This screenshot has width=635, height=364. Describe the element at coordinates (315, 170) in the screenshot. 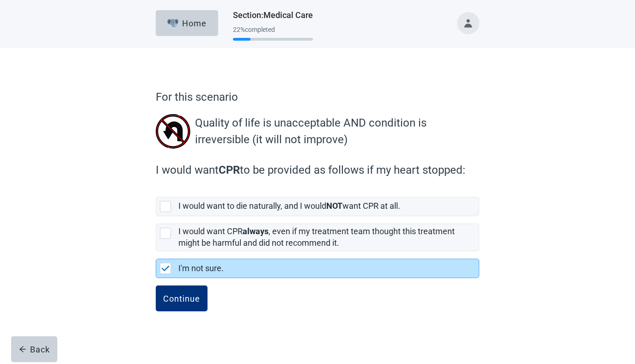

I see `label: I would want to be provided as follows if my heart stopped:` at that location.